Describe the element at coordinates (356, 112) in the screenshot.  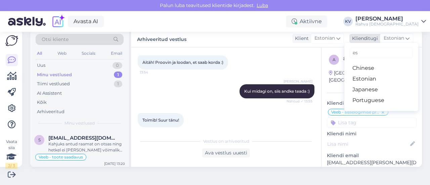
I see `span: Veeb - sisselogimise probleem` at that location.